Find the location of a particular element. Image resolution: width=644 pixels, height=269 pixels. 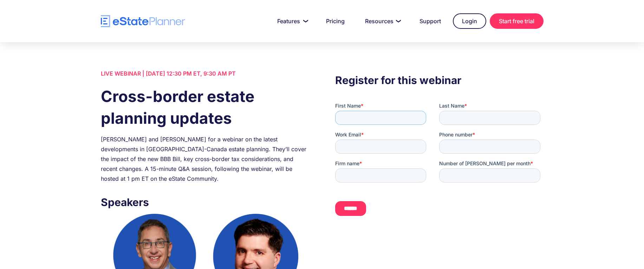

a: Resources is located at coordinates (382, 21).